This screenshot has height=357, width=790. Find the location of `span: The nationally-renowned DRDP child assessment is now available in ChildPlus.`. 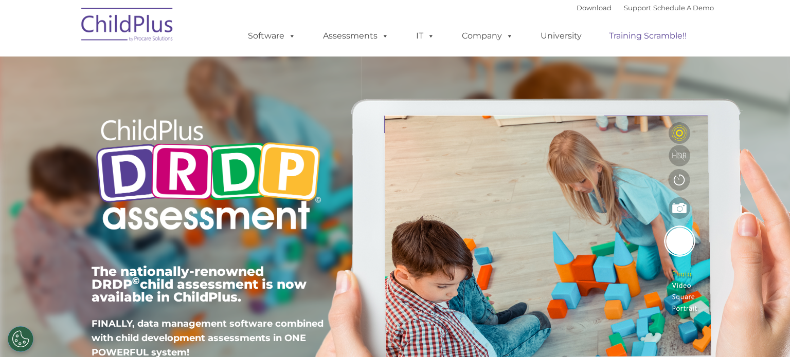

span: The nationally-renowned DRDP child assessment is now available in ChildPlus. is located at coordinates (199, 284).